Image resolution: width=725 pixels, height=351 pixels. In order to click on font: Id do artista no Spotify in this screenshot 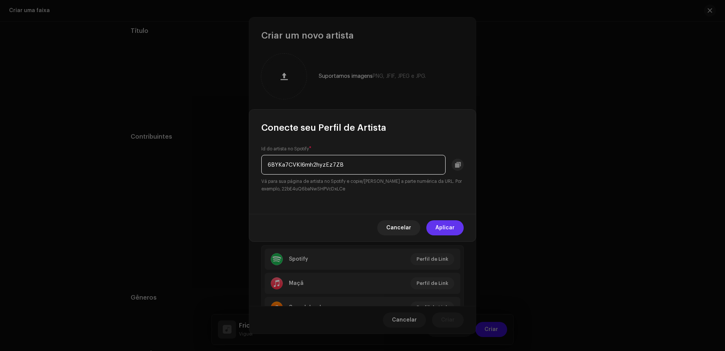, I will do `click(285, 149)`.